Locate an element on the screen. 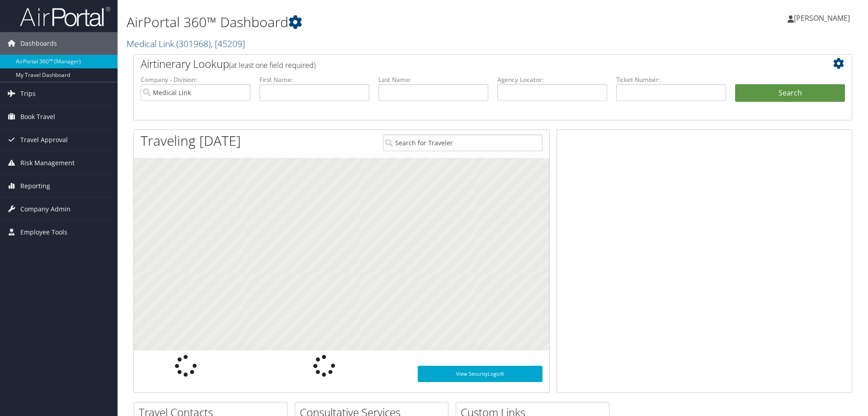 The width and height of the screenshot is (868, 416). h2: Airtinerary Lookup is located at coordinates (463, 64).